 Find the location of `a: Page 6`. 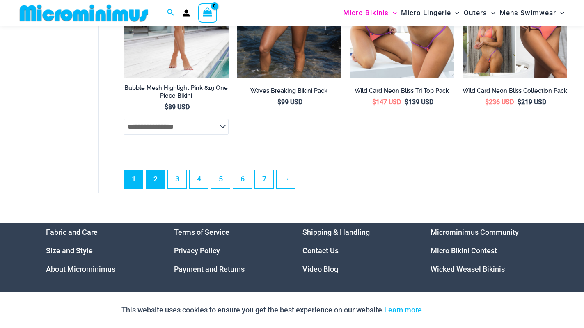

a: Page 6 is located at coordinates (242, 179).